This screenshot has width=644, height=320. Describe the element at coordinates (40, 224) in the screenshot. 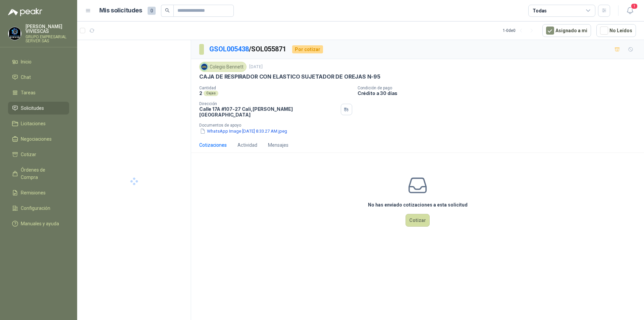

I see `span: Manuales y ayuda` at that location.